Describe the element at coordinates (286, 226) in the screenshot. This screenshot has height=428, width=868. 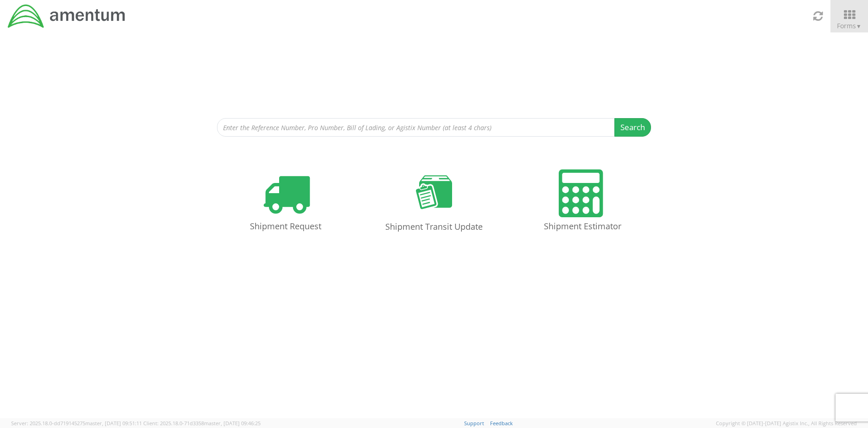
I see `h4: Shipment Request` at that location.